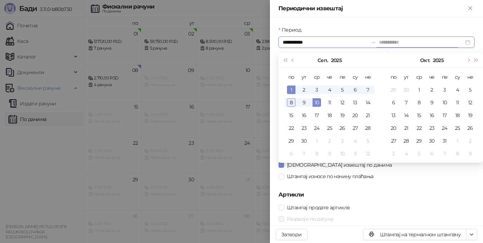  I want to click on div: 22, so click(419, 128).